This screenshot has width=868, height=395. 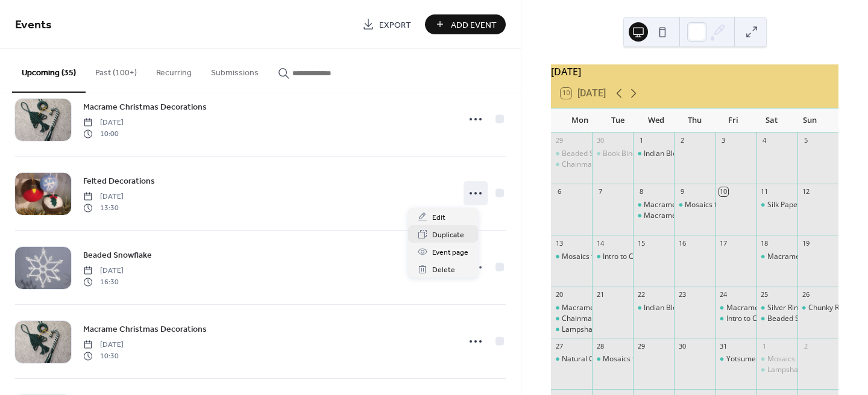 I want to click on button: Add Event, so click(x=465, y=24).